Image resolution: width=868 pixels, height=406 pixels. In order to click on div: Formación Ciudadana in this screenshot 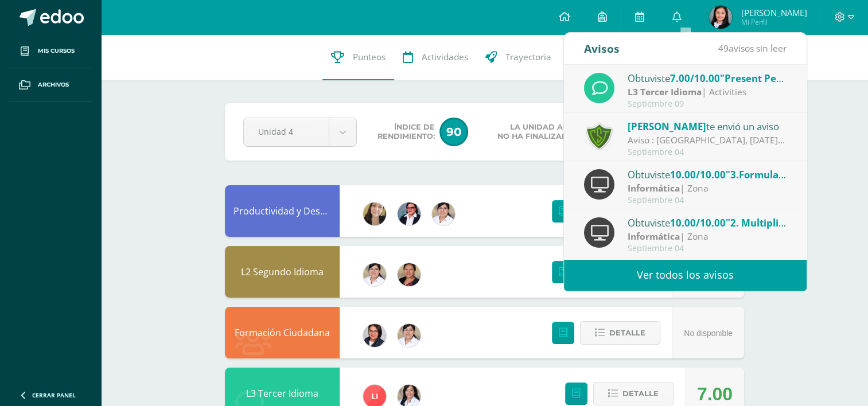, I will do `click(282, 333)`.